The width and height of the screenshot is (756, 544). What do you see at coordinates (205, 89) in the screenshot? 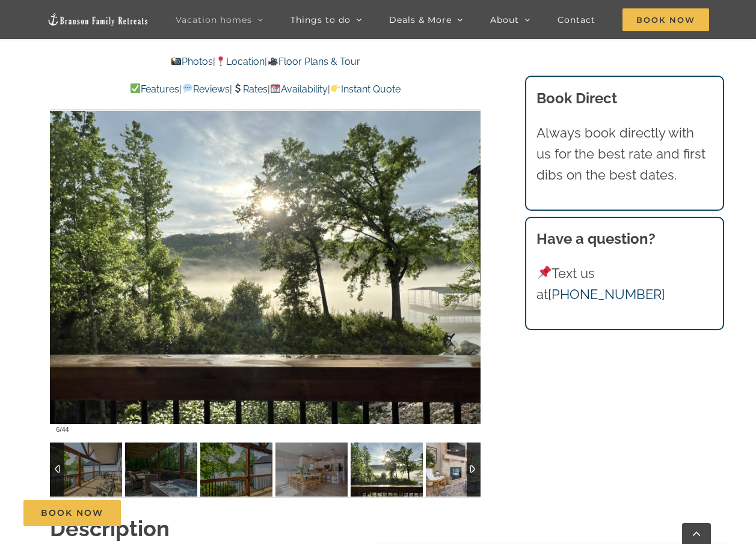
I see `a: Reviews` at bounding box center [205, 89].